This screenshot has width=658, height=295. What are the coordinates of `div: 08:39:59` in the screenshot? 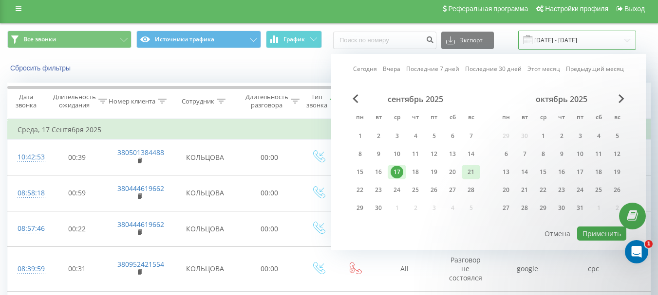 It's located at (27, 269).